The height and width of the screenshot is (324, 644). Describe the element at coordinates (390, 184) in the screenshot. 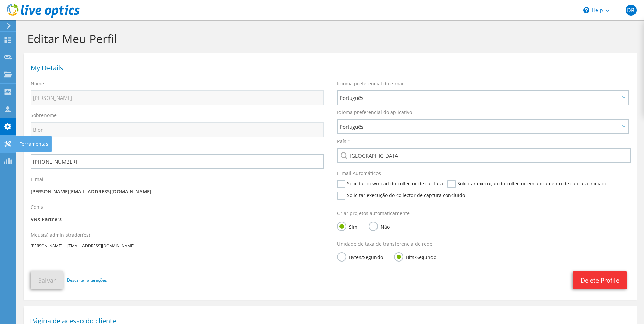

I see `label: Solicitar download do collector de captura` at that location.